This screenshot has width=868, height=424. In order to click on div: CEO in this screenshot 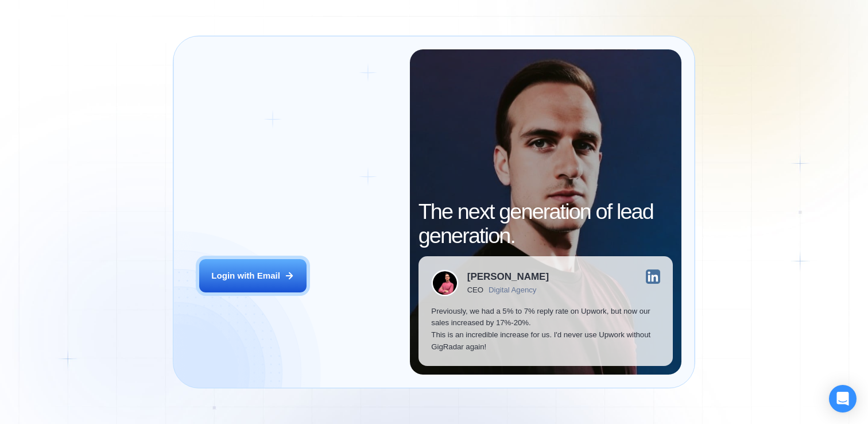, I will do `click(475, 289)`.